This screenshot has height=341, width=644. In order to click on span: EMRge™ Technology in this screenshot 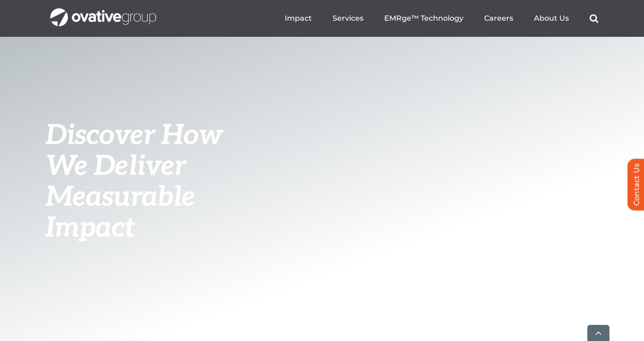, I will do `click(424, 19)`.